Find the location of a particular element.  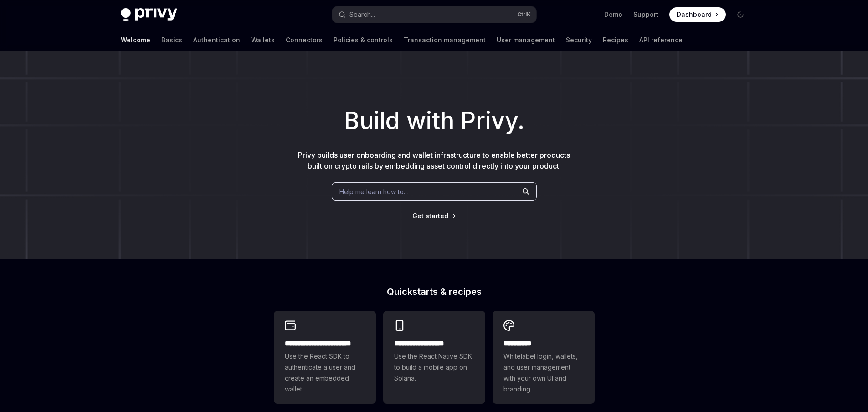

a: Transaction management is located at coordinates (445, 40).